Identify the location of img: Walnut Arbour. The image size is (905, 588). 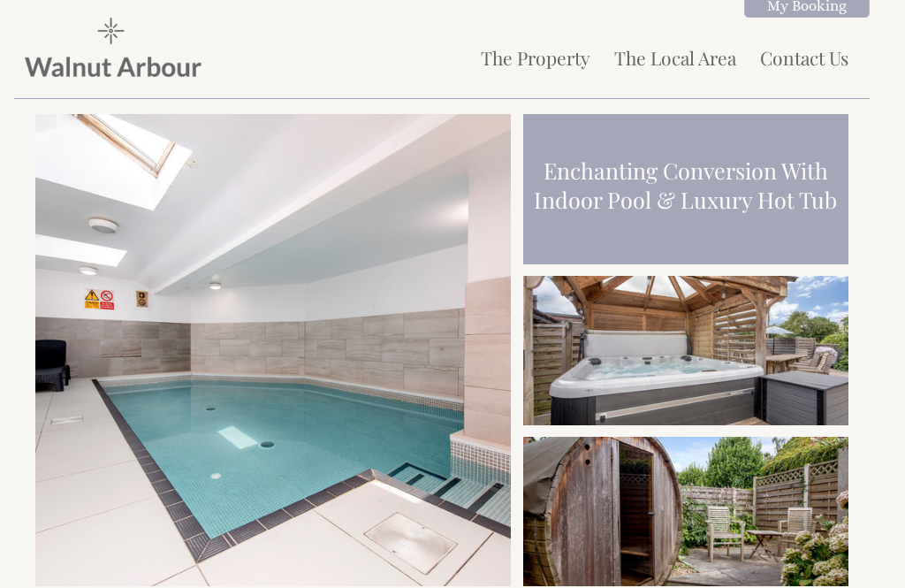
(113, 47).